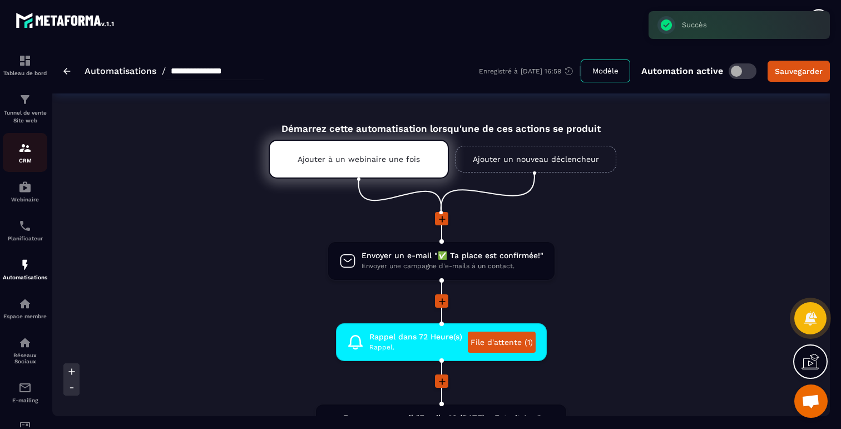 This screenshot has width=841, height=429. I want to click on img: social-network, so click(25, 343).